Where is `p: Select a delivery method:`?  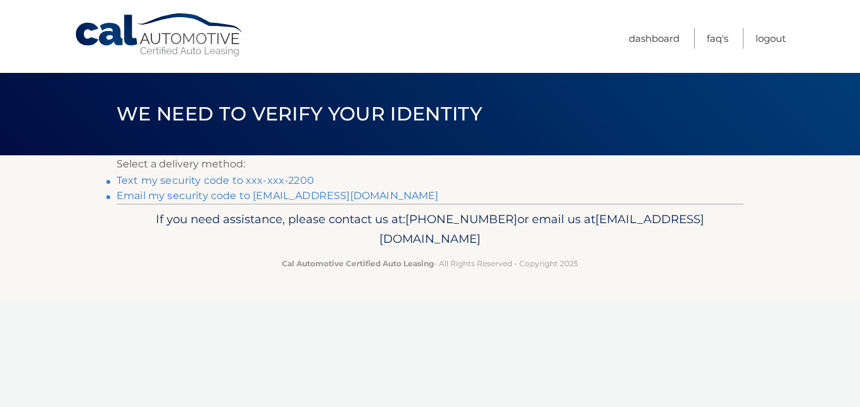 p: Select a delivery method: is located at coordinates (430, 164).